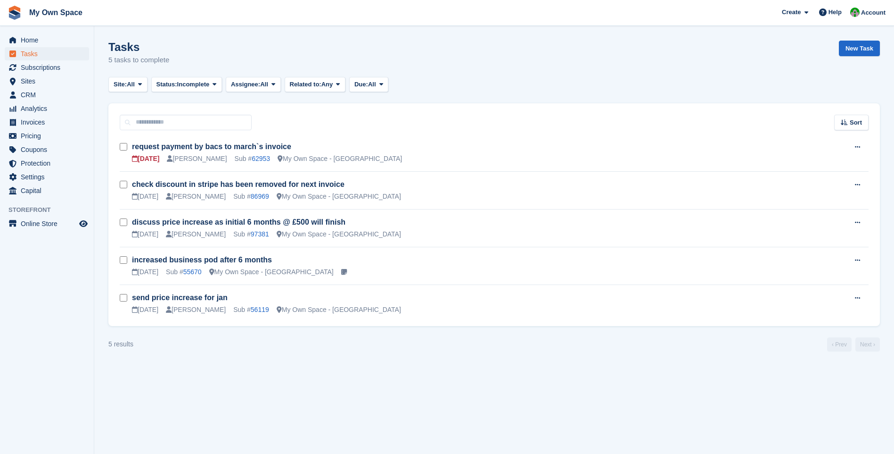 The width and height of the screenshot is (894, 454). I want to click on a: 86969, so click(260, 196).